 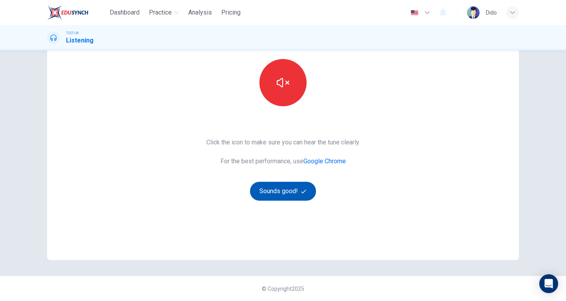 I want to click on button: Dashboard, so click(x=125, y=13).